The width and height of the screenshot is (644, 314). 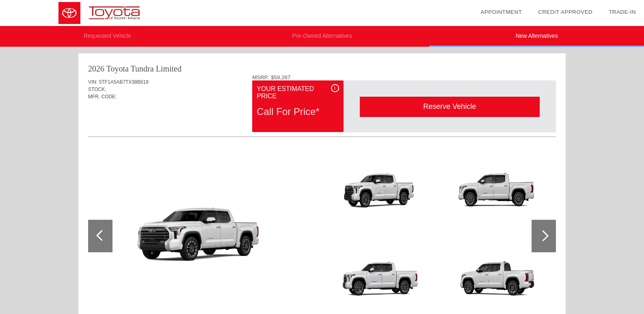 I want to click on div: Your Estimated Price, so click(x=298, y=93).